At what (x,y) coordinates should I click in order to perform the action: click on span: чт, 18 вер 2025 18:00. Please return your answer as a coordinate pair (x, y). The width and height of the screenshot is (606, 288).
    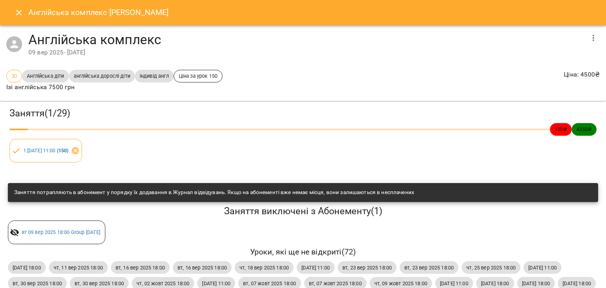
    Looking at the image, I should click on (264, 268).